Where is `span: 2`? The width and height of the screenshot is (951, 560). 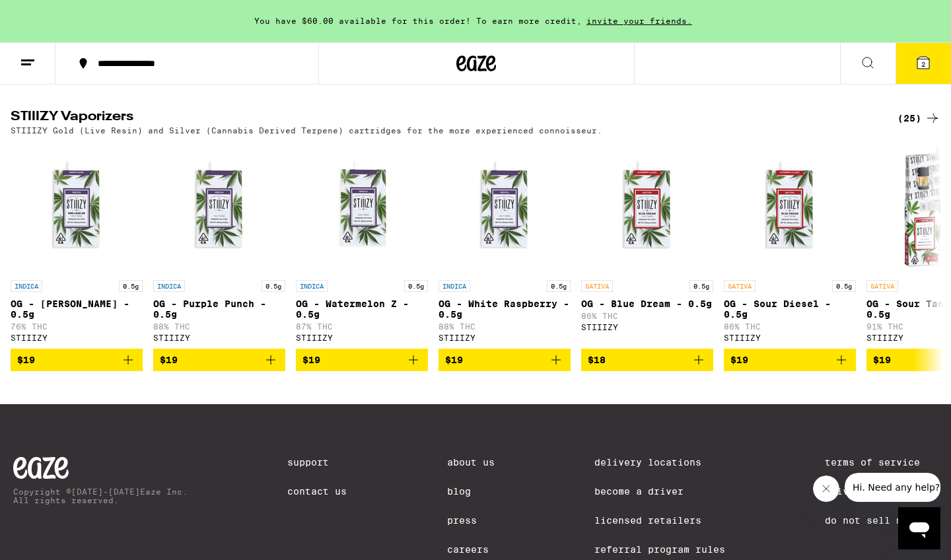 span: 2 is located at coordinates (924, 64).